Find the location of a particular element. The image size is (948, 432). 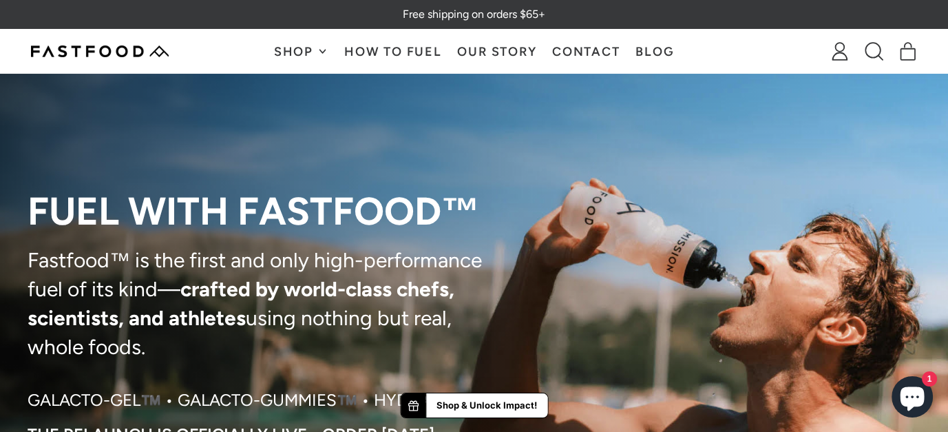

a: Blog is located at coordinates (655, 51).